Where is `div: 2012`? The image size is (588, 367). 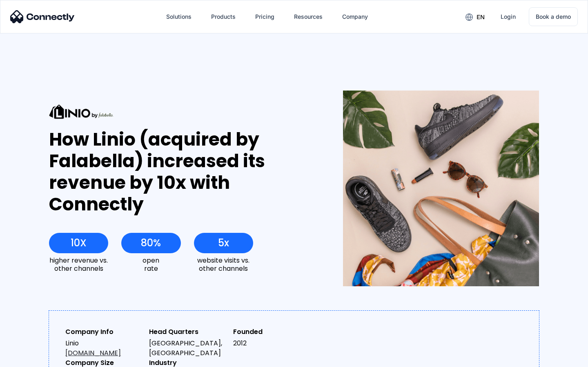
div: 2012 is located at coordinates (272, 343).